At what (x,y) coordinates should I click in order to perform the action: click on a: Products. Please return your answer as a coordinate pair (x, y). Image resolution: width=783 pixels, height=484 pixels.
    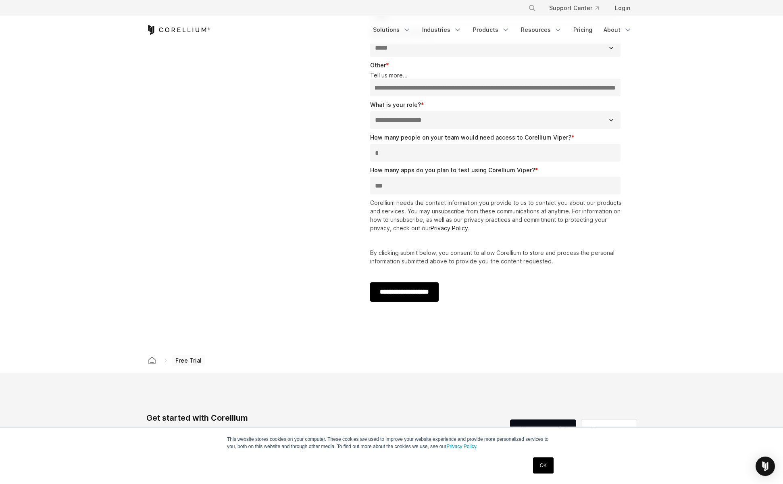
    Looking at the image, I should click on (491, 30).